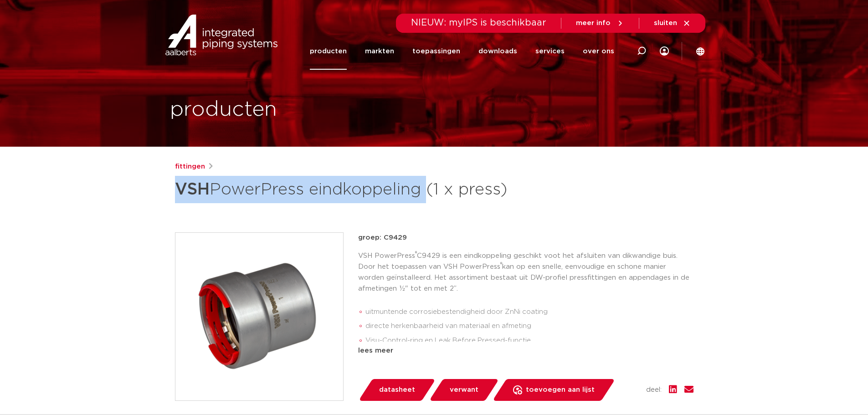 The image size is (868, 415). I want to click on li: Visu-Control-ring en Leak Before Pressed-functie, so click(530, 341).